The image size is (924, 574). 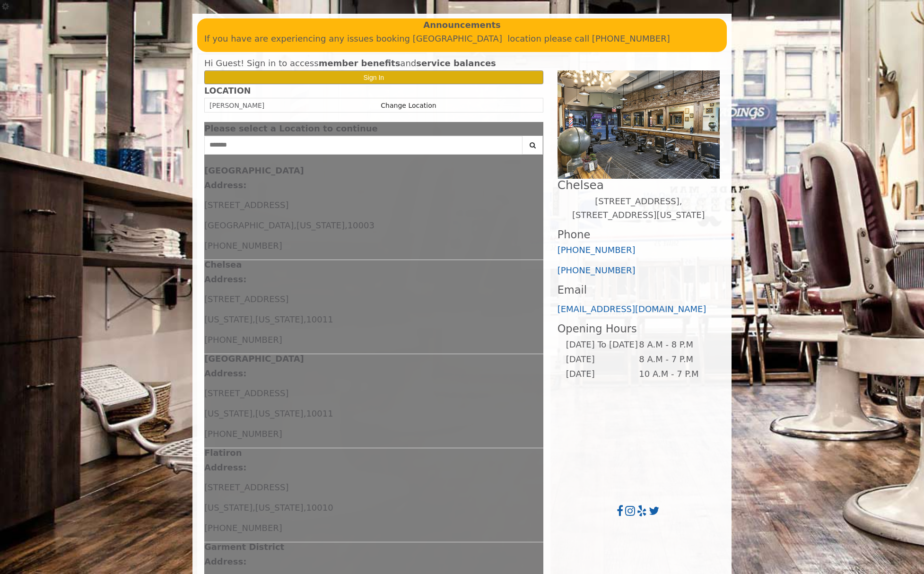 What do you see at coordinates (363, 145) in the screenshot?
I see `input: Search Center` at bounding box center [363, 145].